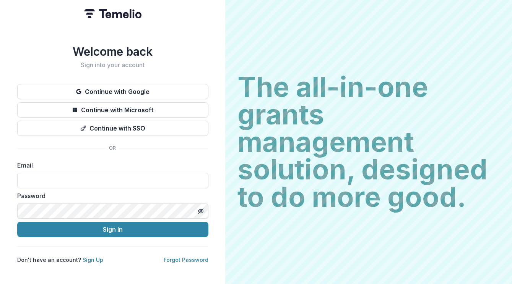 The height and width of the screenshot is (284, 512). Describe the element at coordinates (60, 260) in the screenshot. I see `p: Don't have an account?` at that location.